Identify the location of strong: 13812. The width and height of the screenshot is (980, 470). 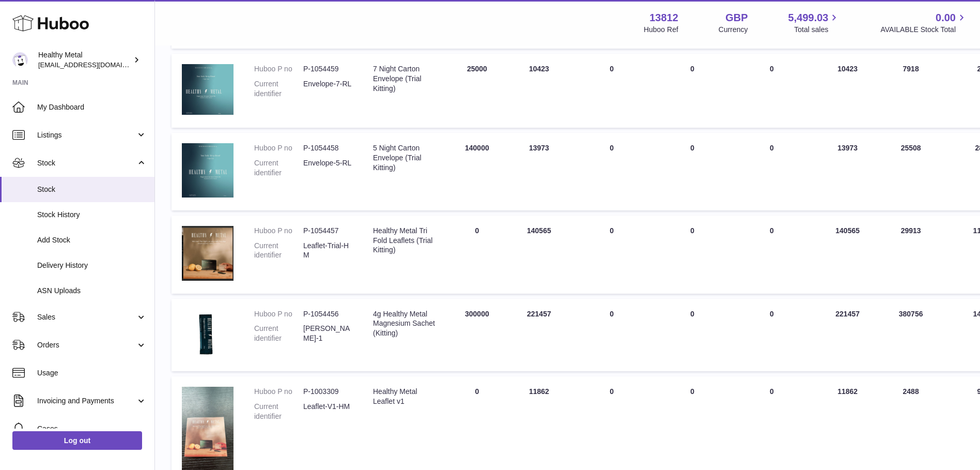
(664, 18).